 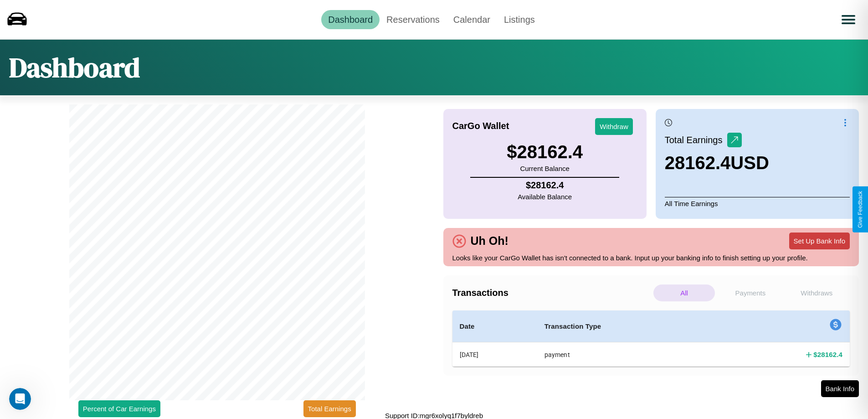 What do you see at coordinates (545, 196) in the screenshot?
I see `p: Available Balance` at bounding box center [545, 196].